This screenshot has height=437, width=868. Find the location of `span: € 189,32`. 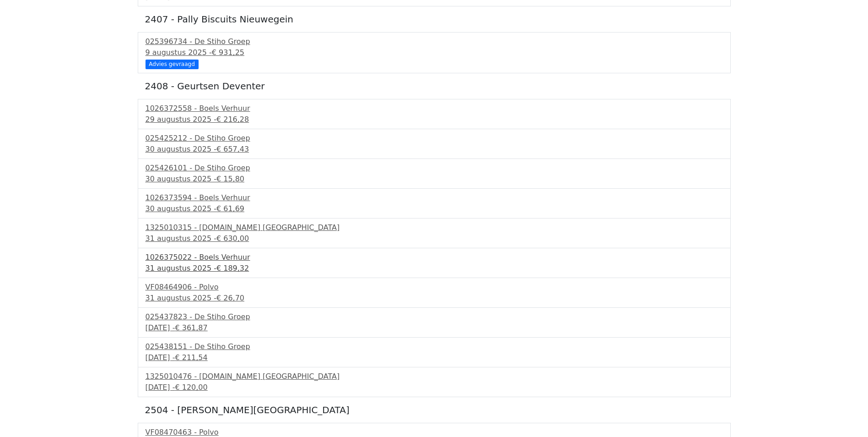

span: € 189,32 is located at coordinates (233, 268).